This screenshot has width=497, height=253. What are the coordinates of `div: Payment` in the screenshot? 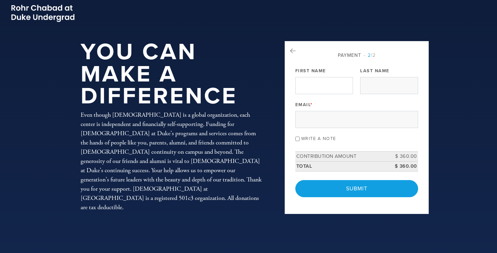 It's located at (357, 55).